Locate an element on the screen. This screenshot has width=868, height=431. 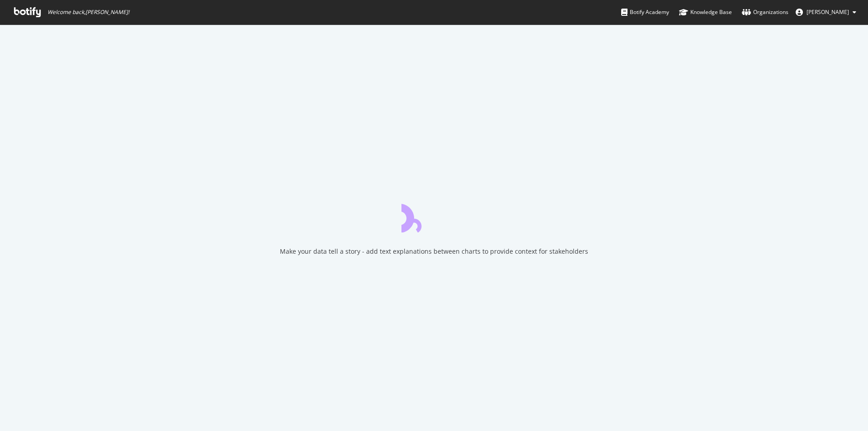
div: Knowledge Base is located at coordinates (705, 12).